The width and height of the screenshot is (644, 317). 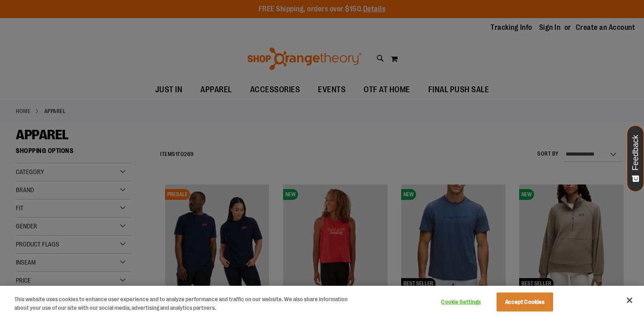 I want to click on span: Feedback, so click(x=635, y=153).